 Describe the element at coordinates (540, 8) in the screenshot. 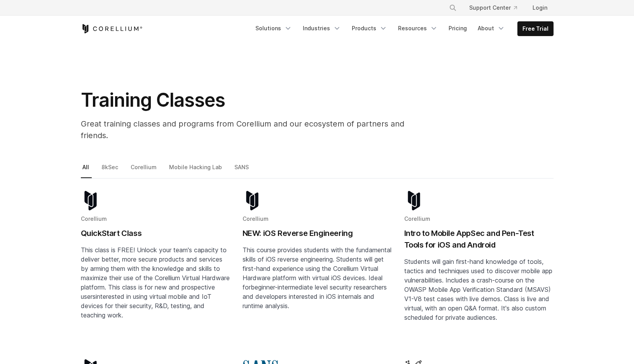

I see `a: Login` at that location.